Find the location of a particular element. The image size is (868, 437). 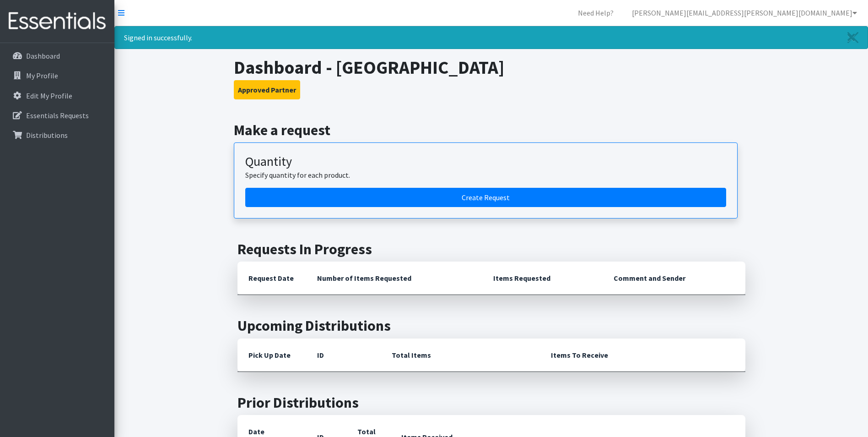

img: HumanEssentials is located at coordinates (57, 21).